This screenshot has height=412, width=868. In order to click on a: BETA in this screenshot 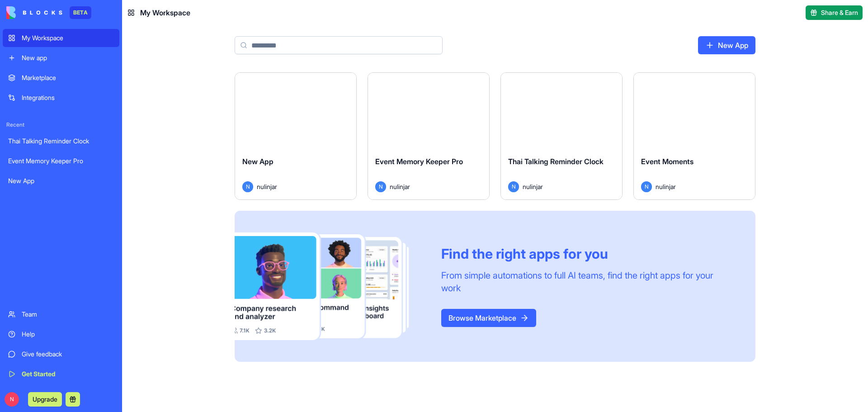, I will do `click(49, 13)`.